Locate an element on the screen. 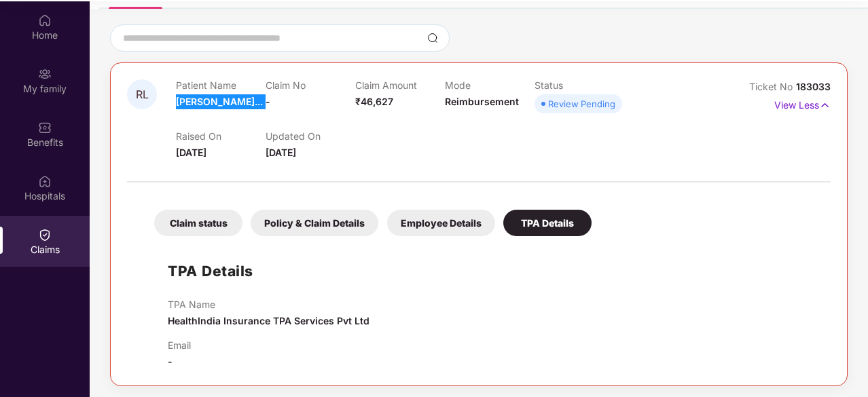 This screenshot has width=868, height=397. p: Updated On is located at coordinates (310, 136).